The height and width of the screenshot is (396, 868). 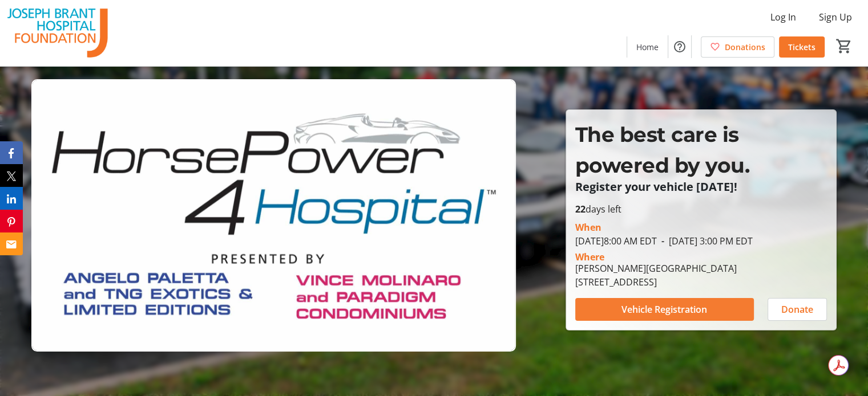 I want to click on button: Sign Up, so click(x=835, y=17).